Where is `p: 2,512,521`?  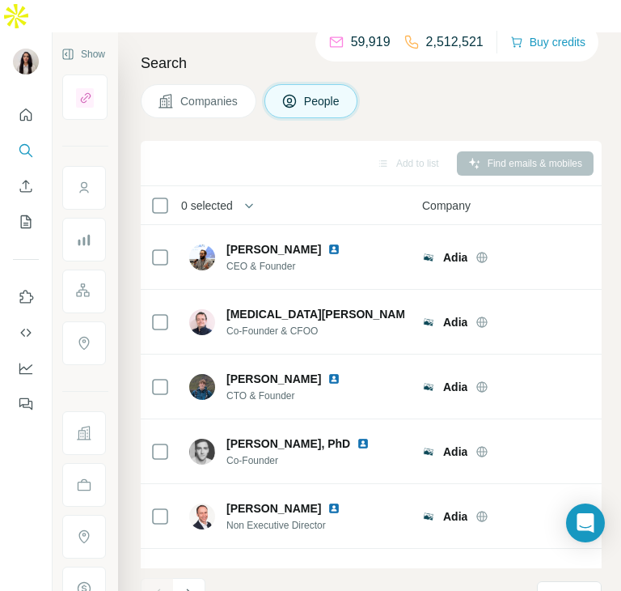 p: 2,512,521 is located at coordinates (455, 42).